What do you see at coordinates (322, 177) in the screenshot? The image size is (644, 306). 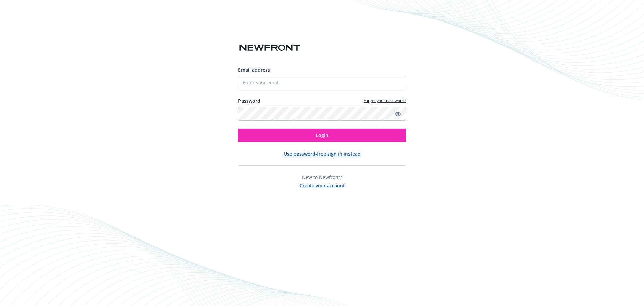 I see `span: New to Newfront?` at bounding box center [322, 177].